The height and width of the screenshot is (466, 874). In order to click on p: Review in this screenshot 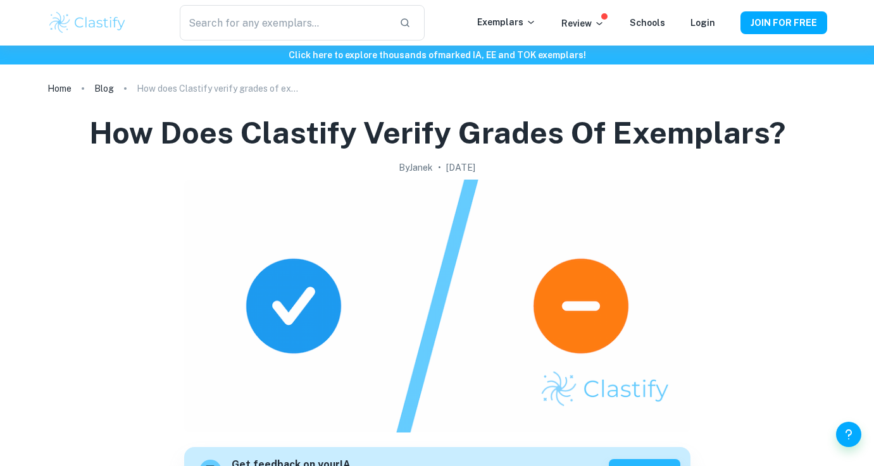, I will do `click(583, 23)`.